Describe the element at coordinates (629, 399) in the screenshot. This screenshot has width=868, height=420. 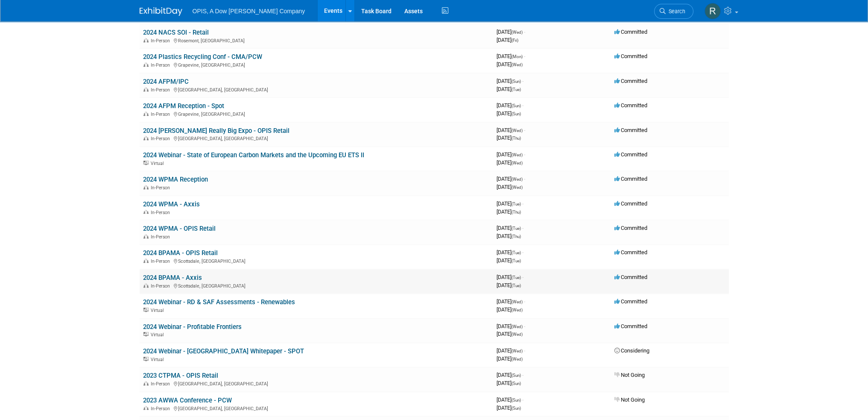
I see `span: Not Going` at that location.